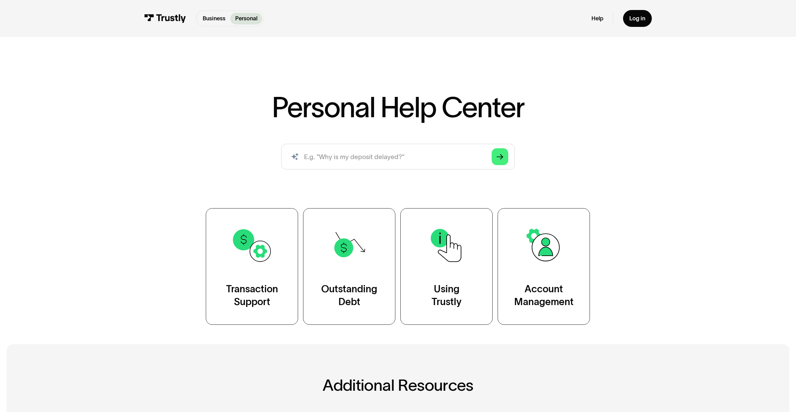 This screenshot has width=796, height=412. What do you see at coordinates (637, 18) in the screenshot?
I see `a: Log in` at bounding box center [637, 18].